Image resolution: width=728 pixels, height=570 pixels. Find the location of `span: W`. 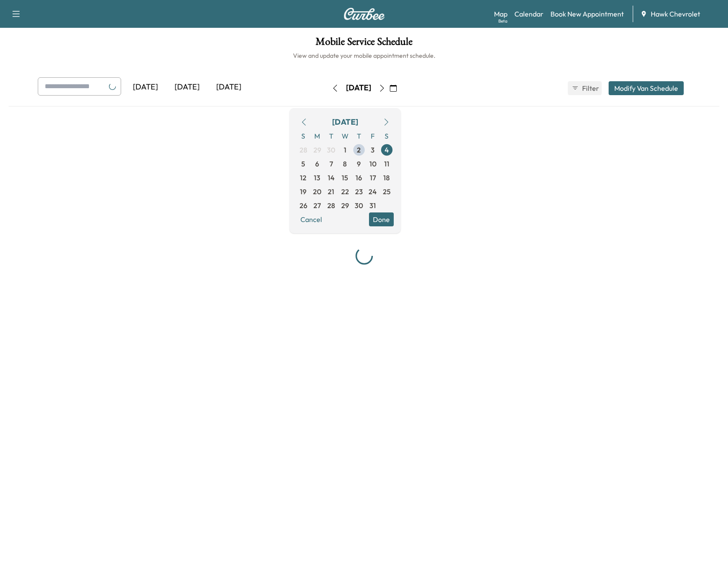

span: W is located at coordinates (345, 136).